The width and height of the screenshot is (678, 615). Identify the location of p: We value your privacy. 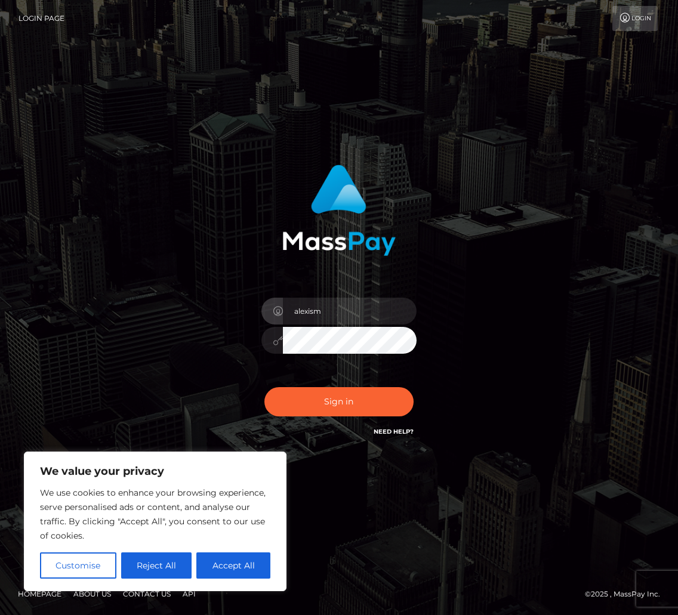
(155, 471).